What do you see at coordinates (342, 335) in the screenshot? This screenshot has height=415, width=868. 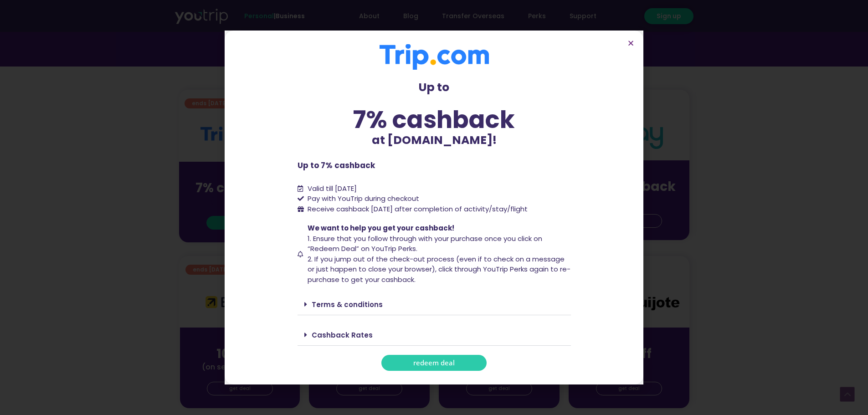 I see `a: Cashback Rates` at bounding box center [342, 335].